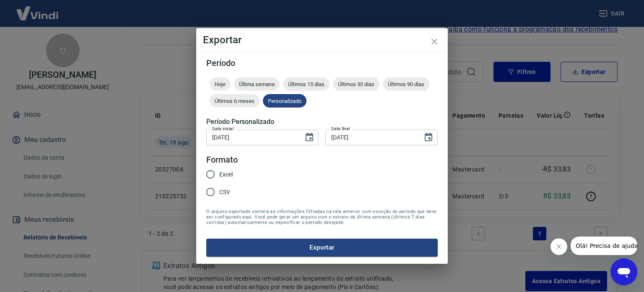 This screenshot has height=292, width=644. What do you see at coordinates (341, 129) in the screenshot?
I see `label: Data final` at bounding box center [341, 129].